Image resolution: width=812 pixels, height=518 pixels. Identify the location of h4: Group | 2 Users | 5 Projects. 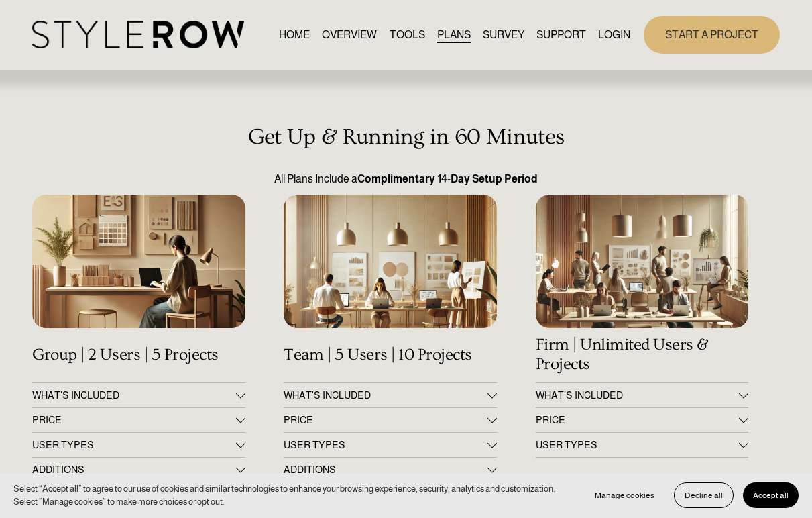
(138, 355).